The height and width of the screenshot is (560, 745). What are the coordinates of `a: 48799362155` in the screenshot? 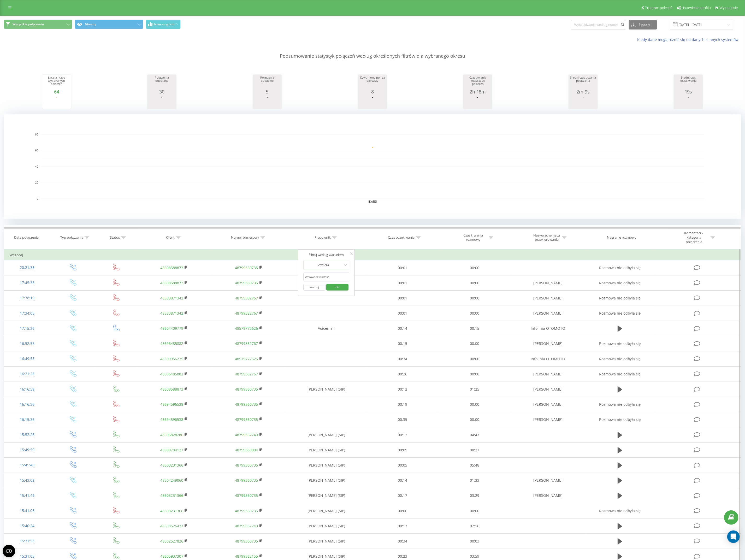 It's located at (247, 556).